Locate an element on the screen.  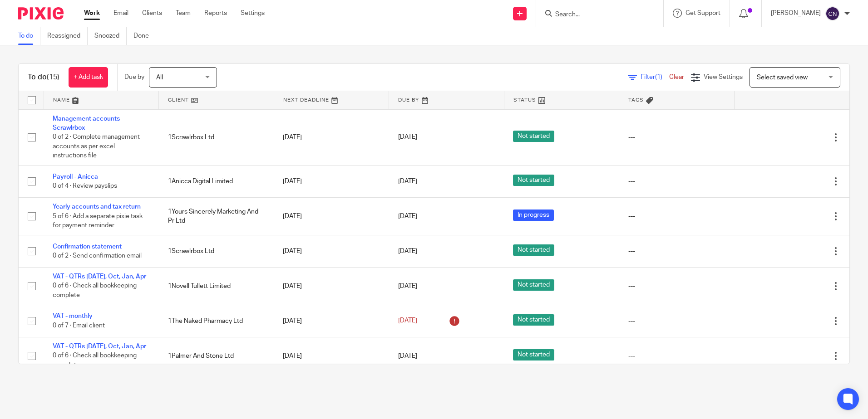
span: View Settings is located at coordinates (723, 77).